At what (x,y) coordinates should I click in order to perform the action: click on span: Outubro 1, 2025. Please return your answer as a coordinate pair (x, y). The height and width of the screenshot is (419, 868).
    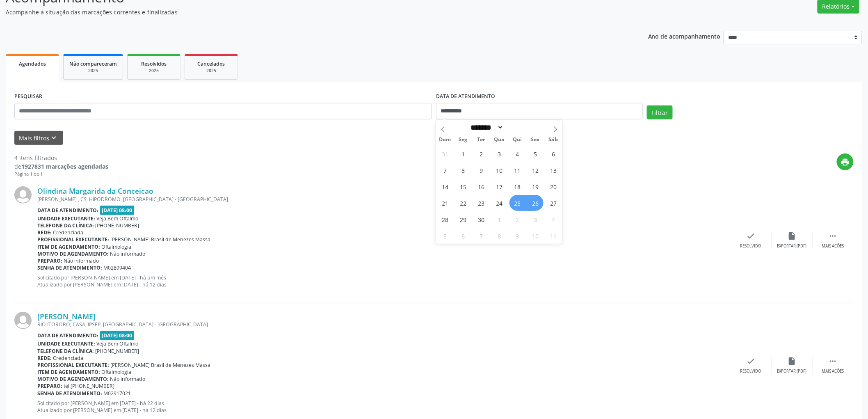
    Looking at the image, I should click on (499, 219).